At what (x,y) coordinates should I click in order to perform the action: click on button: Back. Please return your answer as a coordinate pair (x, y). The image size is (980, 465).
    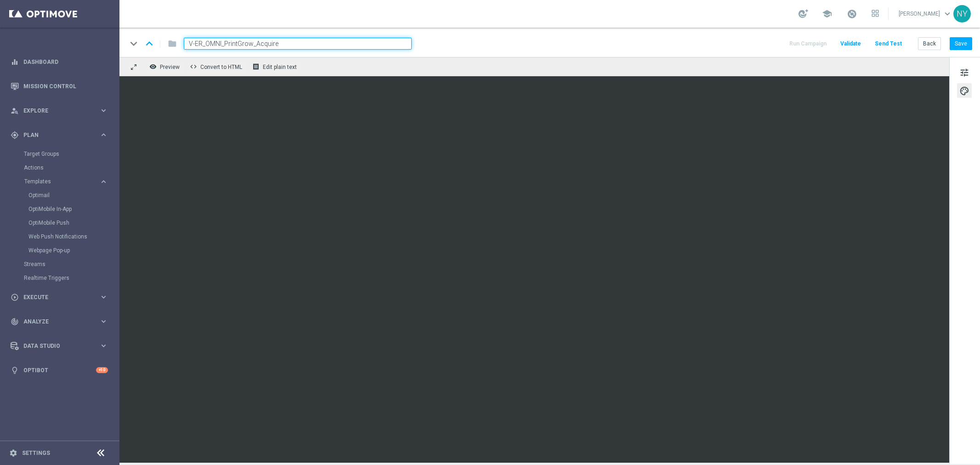
    Looking at the image, I should click on (929, 44).